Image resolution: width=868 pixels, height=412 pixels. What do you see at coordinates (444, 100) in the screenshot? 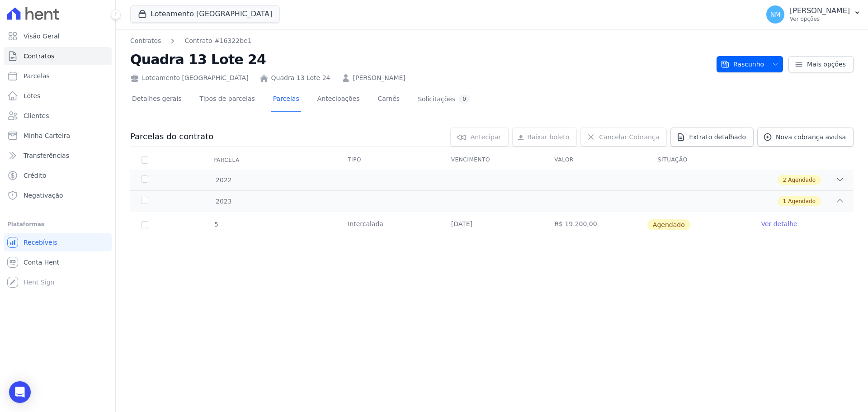
I see `a: Solicitações0` at bounding box center [444, 100].